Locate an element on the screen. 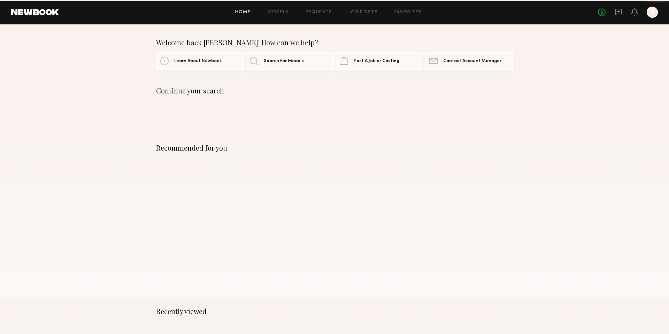 The width and height of the screenshot is (669, 334). span: Learn About Newbook is located at coordinates (198, 61).